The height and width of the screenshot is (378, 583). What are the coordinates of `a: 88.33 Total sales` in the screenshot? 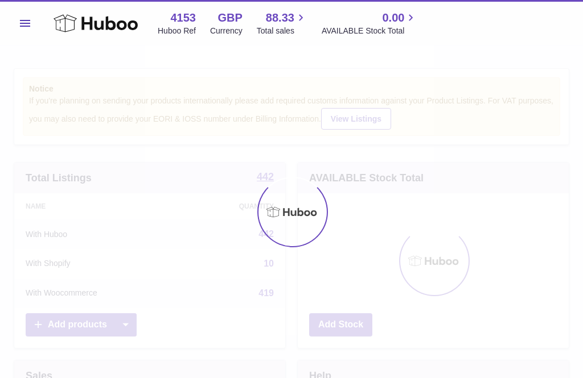 It's located at (282, 23).